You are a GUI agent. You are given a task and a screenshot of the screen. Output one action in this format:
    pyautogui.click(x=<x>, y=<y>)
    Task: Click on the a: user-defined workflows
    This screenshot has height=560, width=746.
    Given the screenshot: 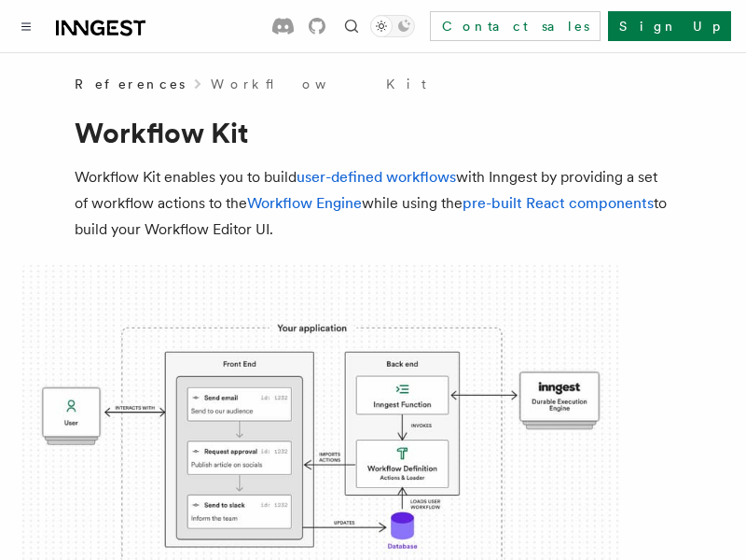 What is the action you would take?
    pyautogui.click(x=376, y=177)
    